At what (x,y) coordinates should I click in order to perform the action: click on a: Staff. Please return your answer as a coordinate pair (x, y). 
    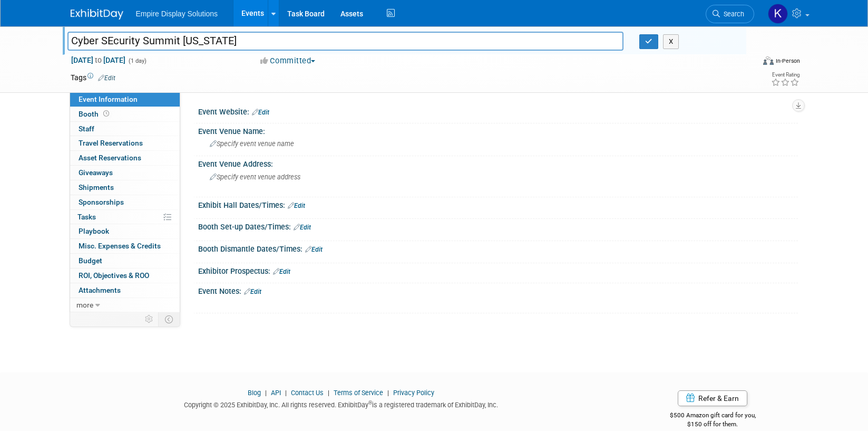
    Looking at the image, I should click on (125, 129).